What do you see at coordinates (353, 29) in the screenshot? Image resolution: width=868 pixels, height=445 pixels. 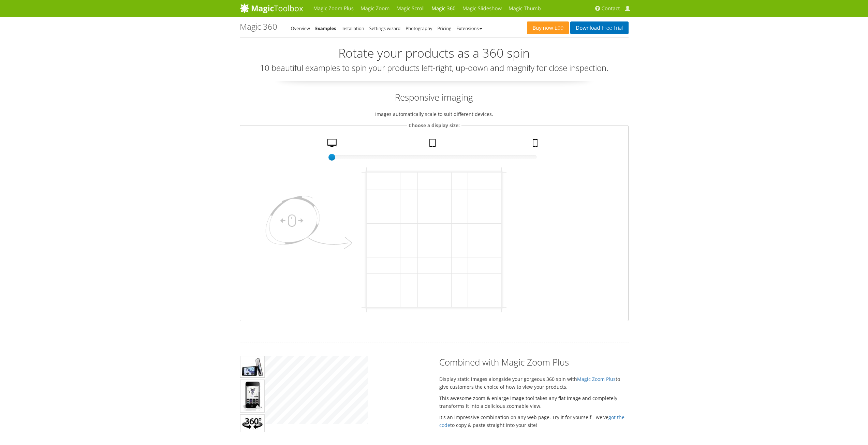 I see `a: Installation` at bounding box center [353, 29].